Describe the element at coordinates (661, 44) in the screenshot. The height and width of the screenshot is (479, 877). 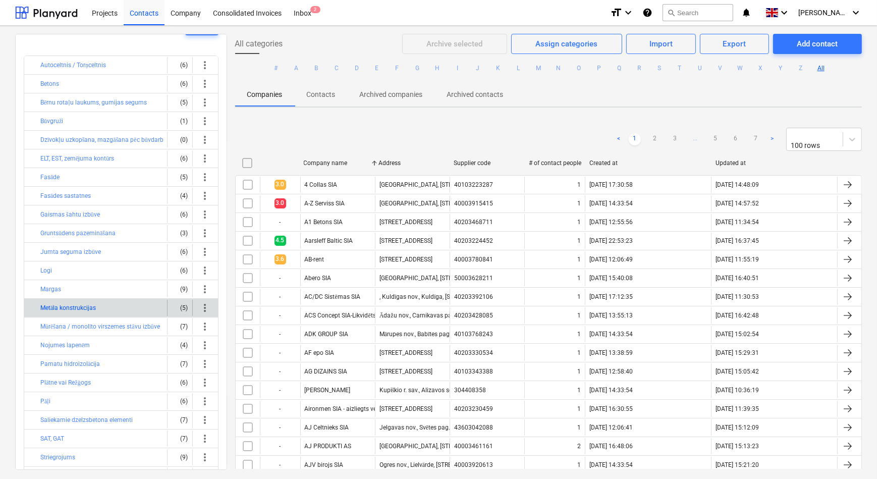
I see `div: Import` at that location.